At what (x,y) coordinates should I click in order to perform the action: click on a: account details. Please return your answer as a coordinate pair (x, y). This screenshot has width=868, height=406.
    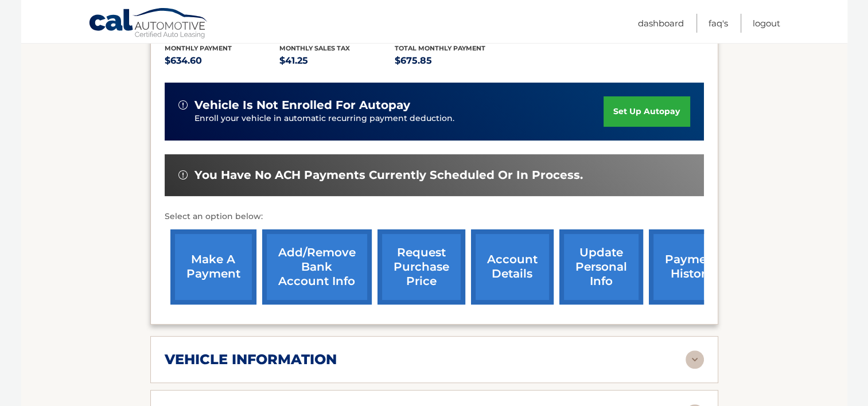
    Looking at the image, I should click on (512, 267).